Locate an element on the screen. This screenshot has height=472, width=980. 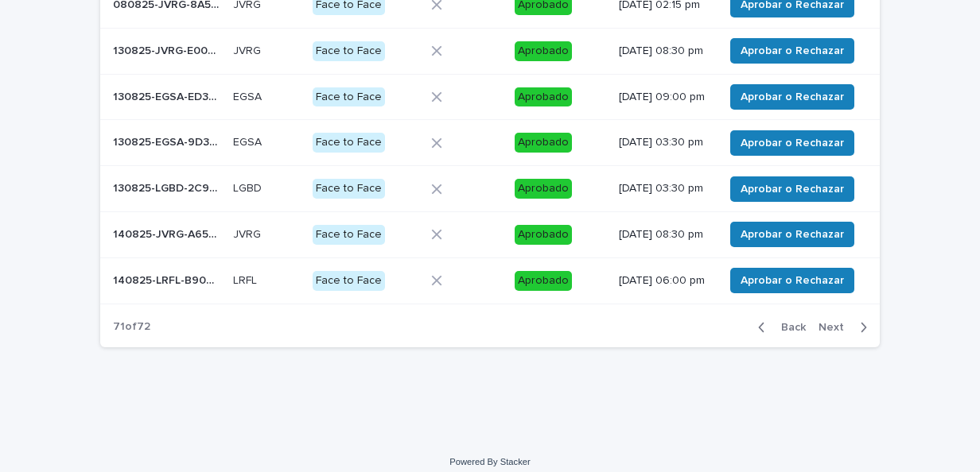
p: 140825-JVRG-A65EE7 is located at coordinates (168, 233).